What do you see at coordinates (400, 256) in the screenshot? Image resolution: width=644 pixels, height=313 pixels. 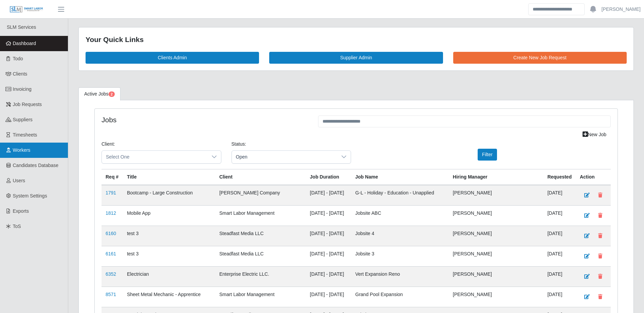 I see `td: Jobsite 3` at bounding box center [400, 256].